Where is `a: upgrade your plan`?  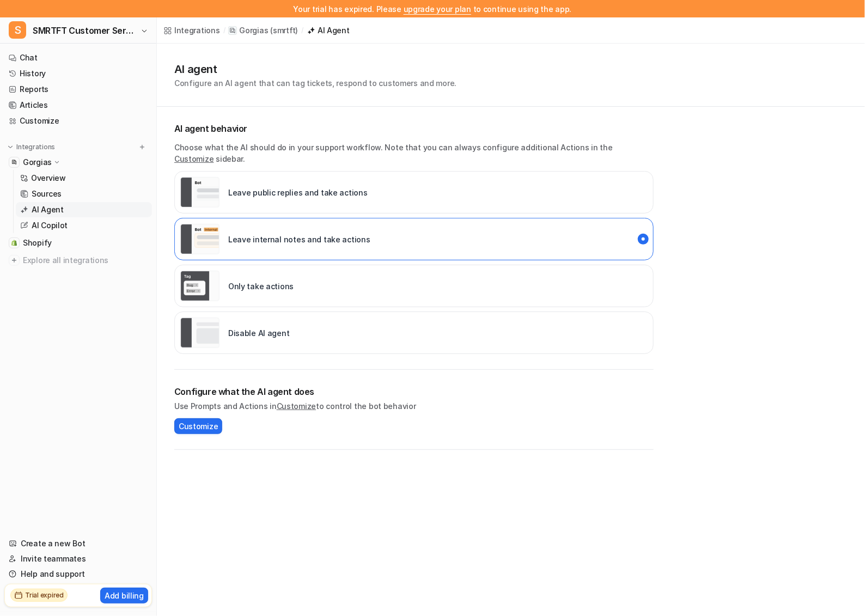 a: upgrade your plan is located at coordinates (437, 9).